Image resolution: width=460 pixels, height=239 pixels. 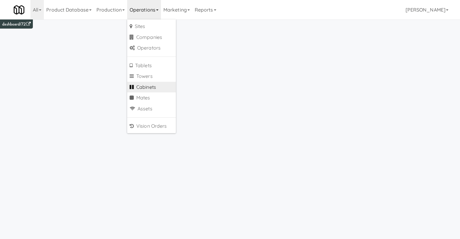 I want to click on a: Companies, so click(x=151, y=37).